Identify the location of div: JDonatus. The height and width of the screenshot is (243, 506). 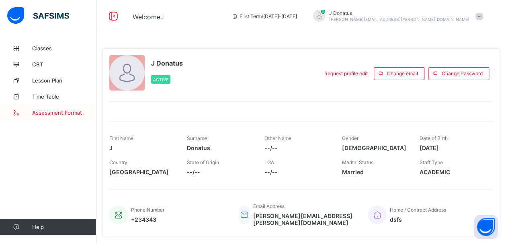
(396, 16).